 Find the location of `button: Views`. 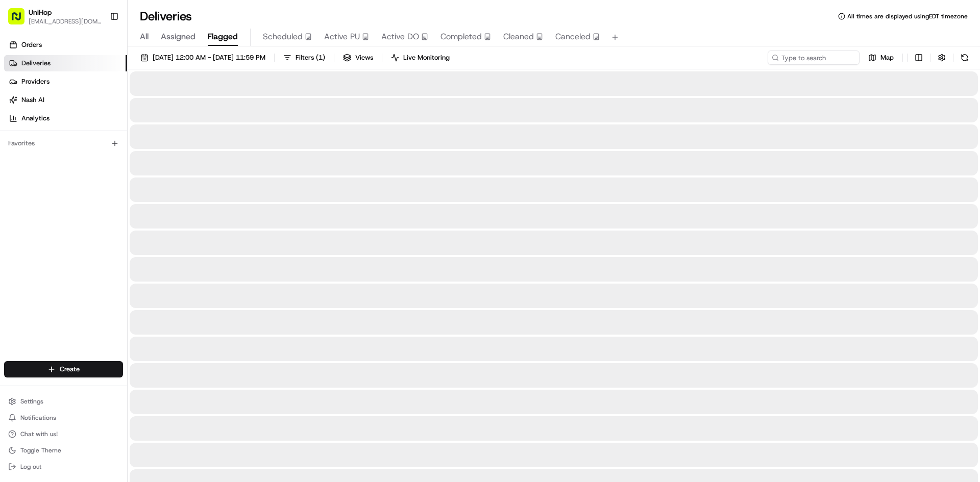

button: Views is located at coordinates (358, 57).